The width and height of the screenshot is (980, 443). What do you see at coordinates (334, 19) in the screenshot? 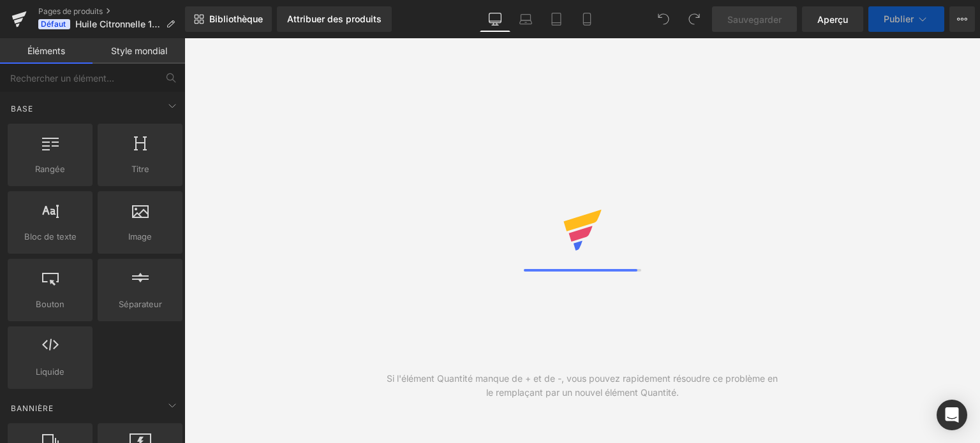
I see `font: Attribuer des produits` at bounding box center [334, 19].